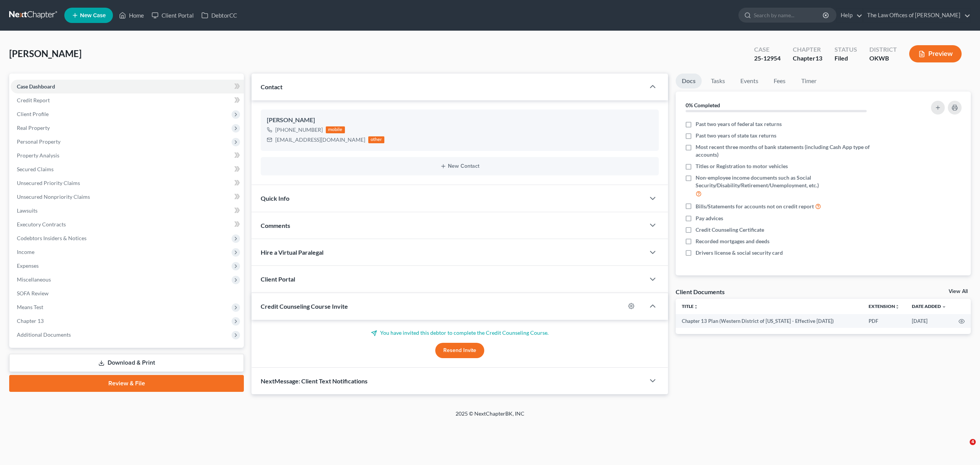 This screenshot has width=980, height=465. What do you see at coordinates (690, 307) in the screenshot?
I see `a: Titleunfold_more` at bounding box center [690, 307].